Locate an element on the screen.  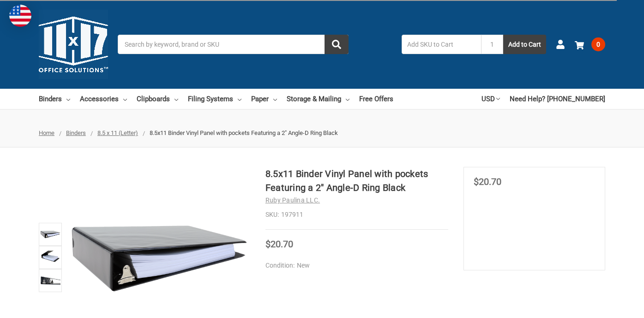
span: Binders is located at coordinates (76, 132).